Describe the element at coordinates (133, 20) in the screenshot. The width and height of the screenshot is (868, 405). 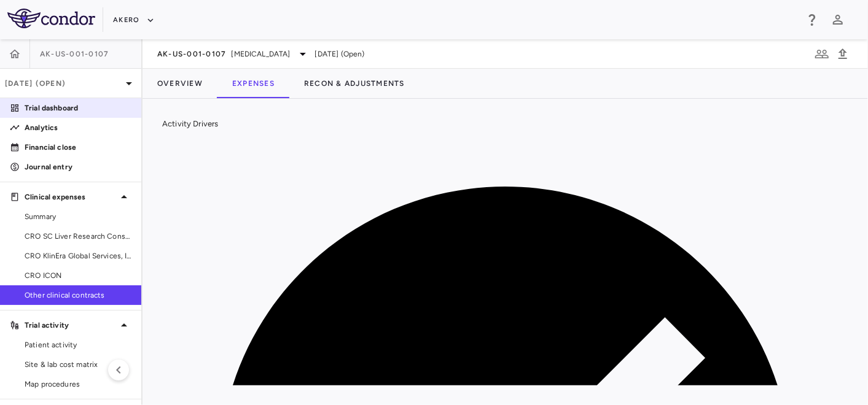
I see `button: Akero` at that location.